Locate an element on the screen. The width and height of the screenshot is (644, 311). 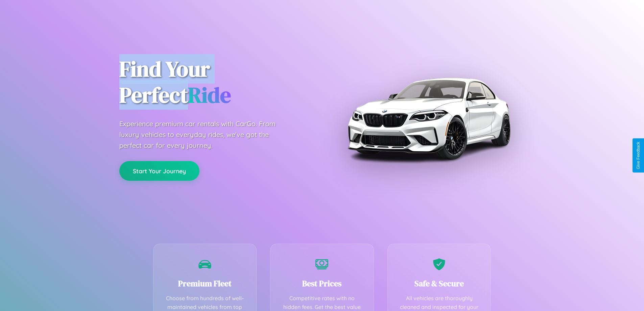
img: Premium BMW car rental vehicle is located at coordinates (428, 119).